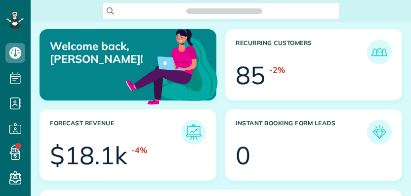 This screenshot has width=411, height=196. I want to click on div: 85, so click(250, 75).